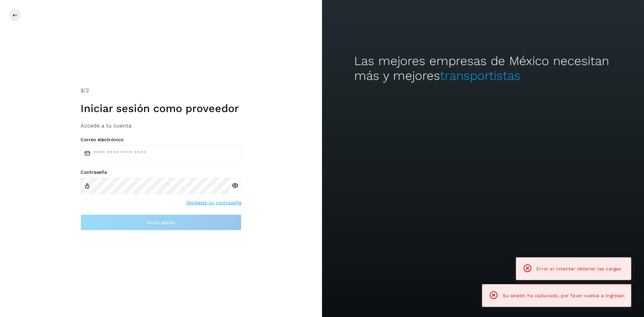  Describe the element at coordinates (480, 76) in the screenshot. I see `span: transportistas` at that location.